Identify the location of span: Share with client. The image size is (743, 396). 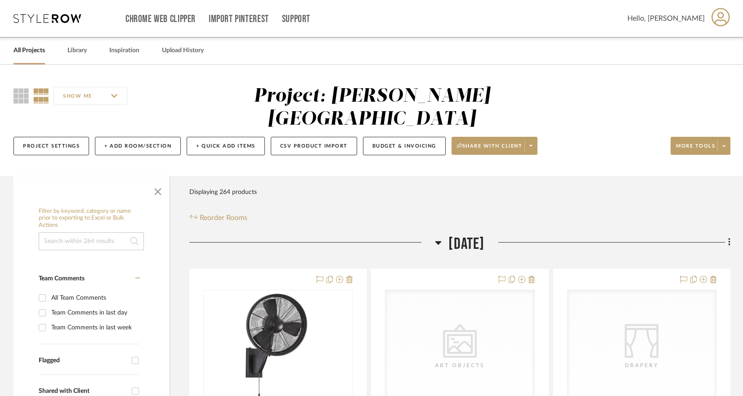
(490, 149).